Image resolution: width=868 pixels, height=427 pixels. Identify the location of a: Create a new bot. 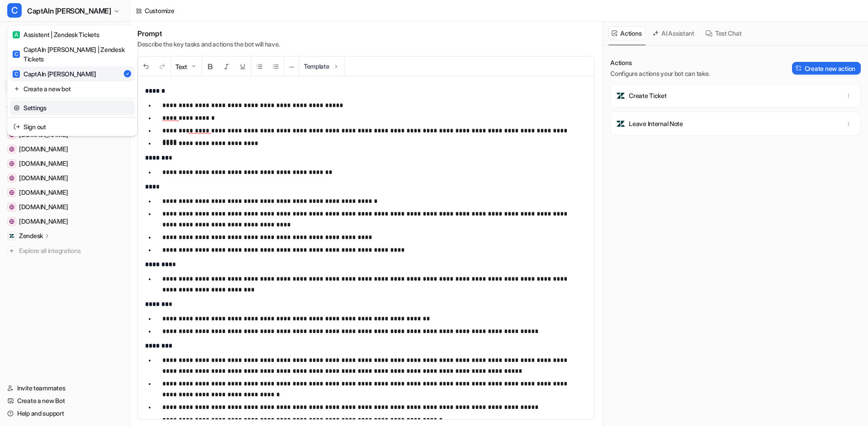
(72, 89).